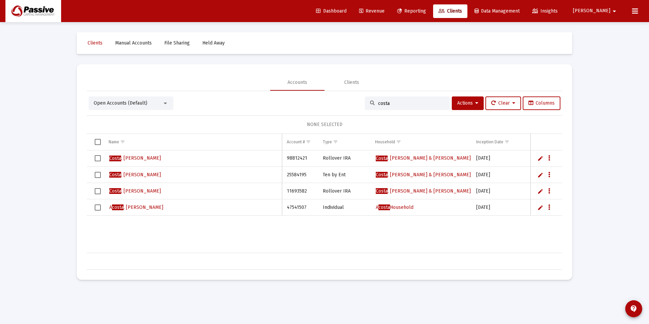 The height and width of the screenshot is (324, 649). What do you see at coordinates (308, 142) in the screenshot?
I see `span: Show filter options for column 'Account #'` at bounding box center [308, 142].